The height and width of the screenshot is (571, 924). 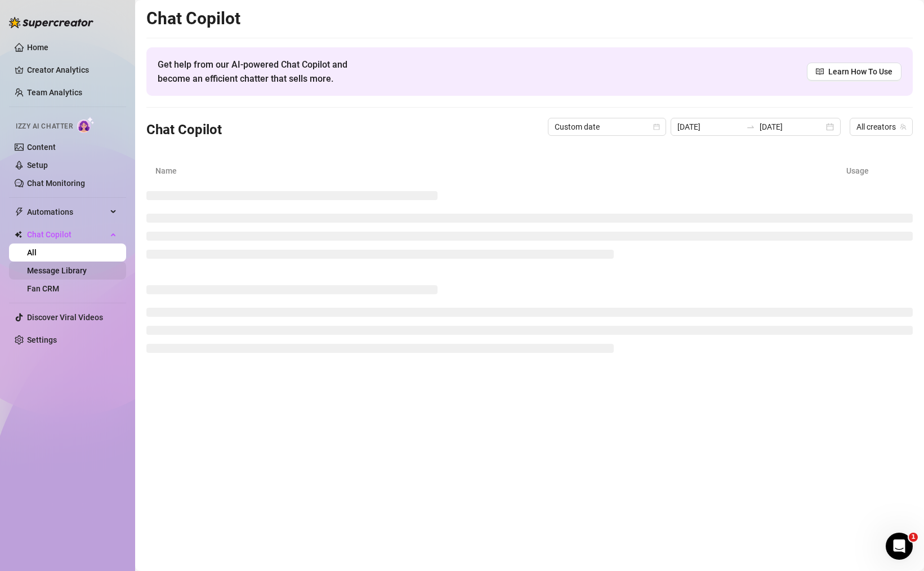 I want to click on a: All, so click(x=31, y=252).